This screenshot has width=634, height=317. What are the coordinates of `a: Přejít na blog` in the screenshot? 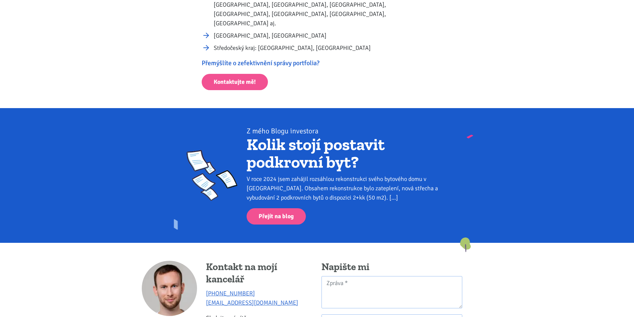 It's located at (276, 216).